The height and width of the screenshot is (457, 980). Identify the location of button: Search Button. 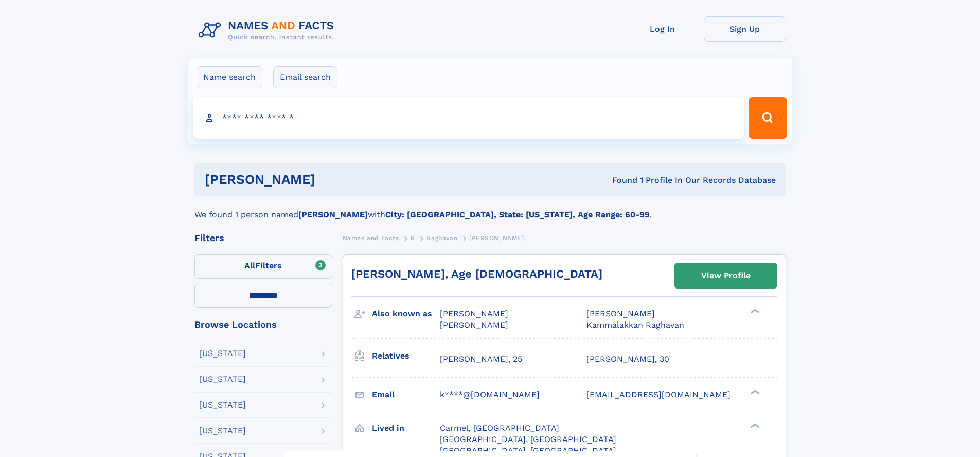
(768, 118).